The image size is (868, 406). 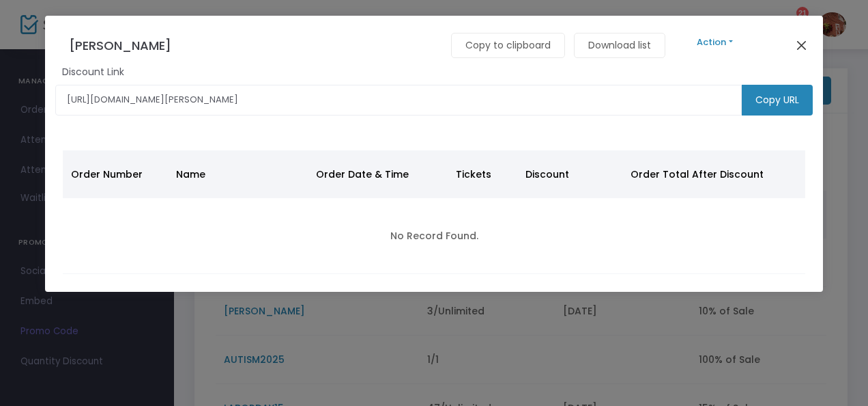 What do you see at coordinates (191, 174) in the screenshot?
I see `span: Name` at bounding box center [191, 174].